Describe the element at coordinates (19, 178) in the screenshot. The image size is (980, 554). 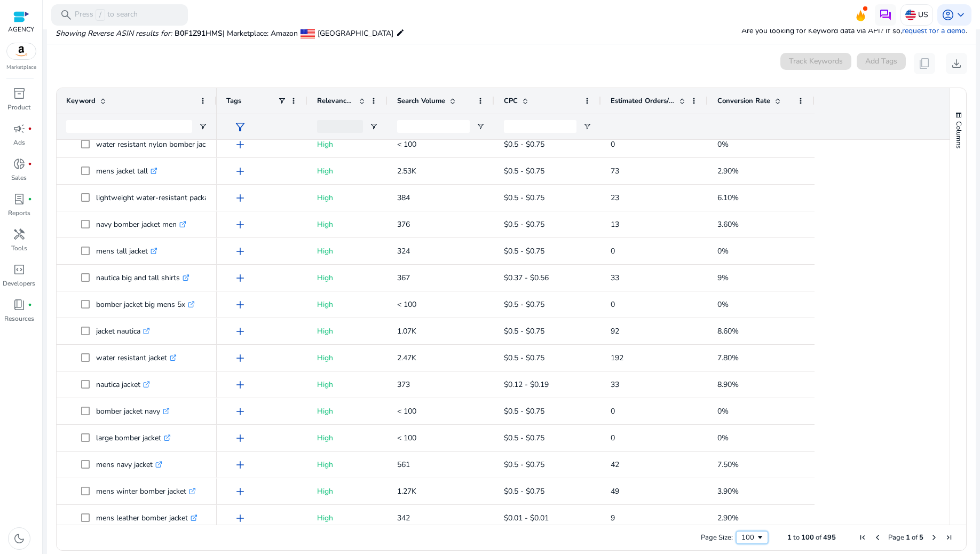
I see `p: Sales` at that location.